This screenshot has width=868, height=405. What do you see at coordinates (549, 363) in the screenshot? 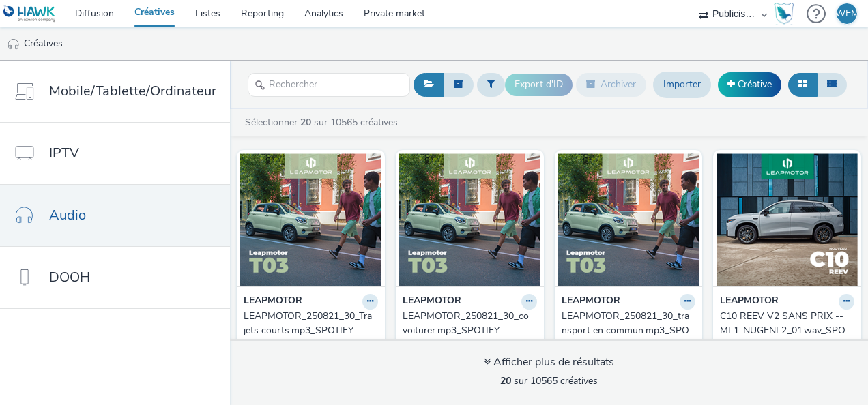
I see `div: Afficher plus de résultats` at bounding box center [549, 363].